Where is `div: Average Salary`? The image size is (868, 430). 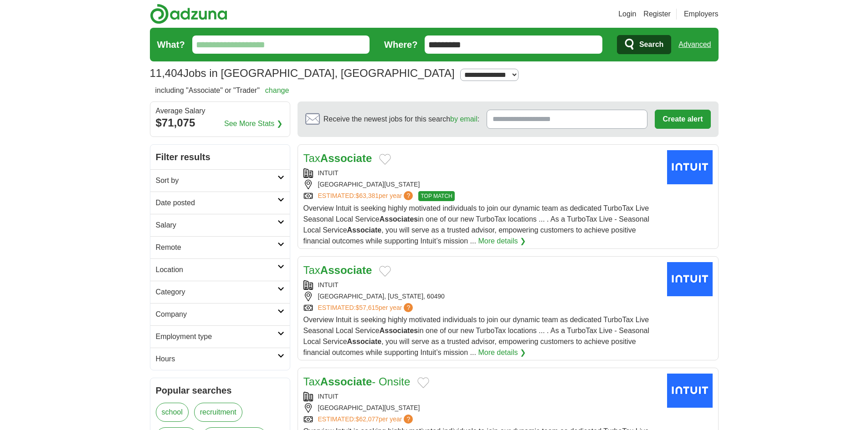
div: Average Salary is located at coordinates (220, 111).